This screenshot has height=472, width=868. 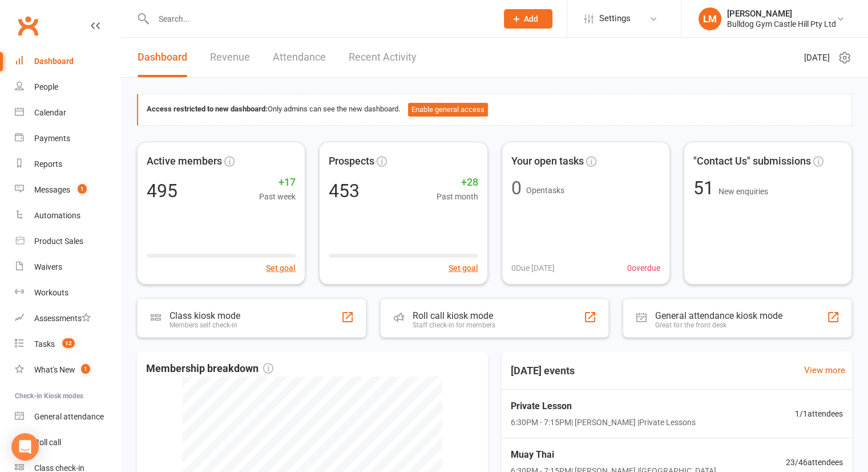 I want to click on div: General attendance kiosk mode, so click(x=719, y=315).